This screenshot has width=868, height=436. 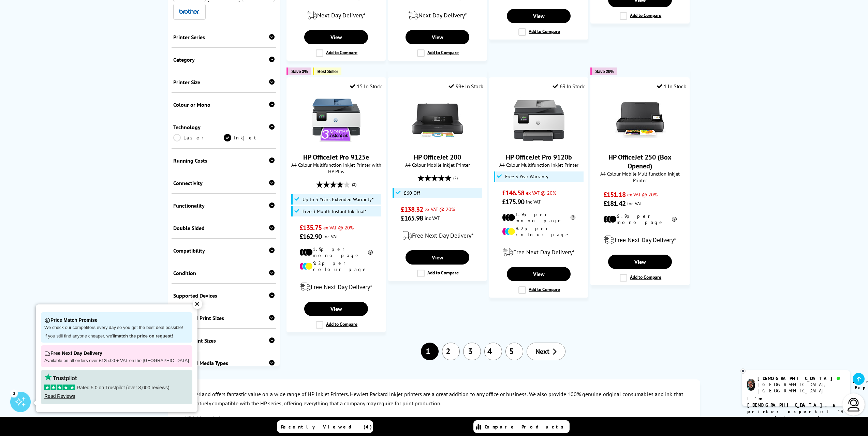 I want to click on a: Next, so click(x=546, y=351).